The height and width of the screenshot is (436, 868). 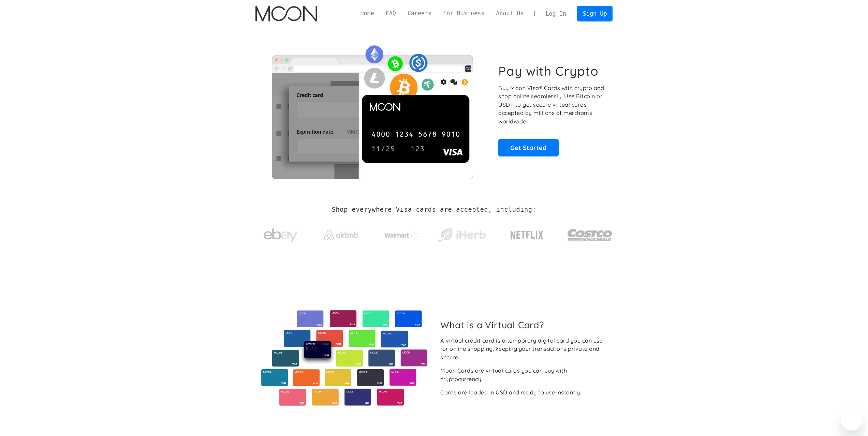 I want to click on a: Netflix, so click(x=527, y=233).